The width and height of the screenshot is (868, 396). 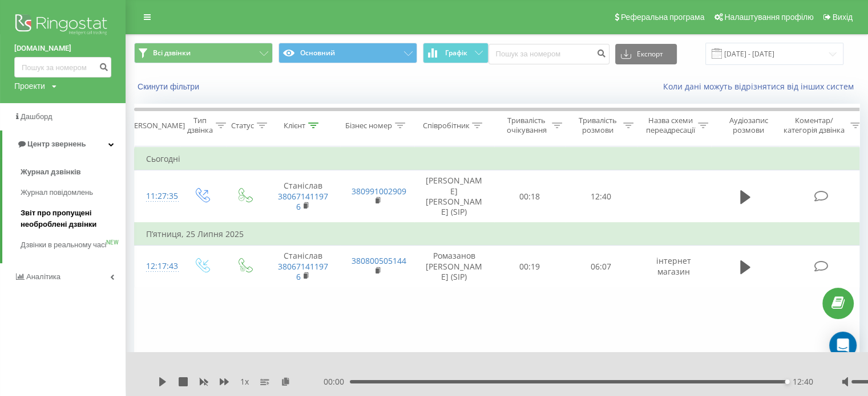 What do you see at coordinates (663, 17) in the screenshot?
I see `span: Реферальна програма` at bounding box center [663, 17].